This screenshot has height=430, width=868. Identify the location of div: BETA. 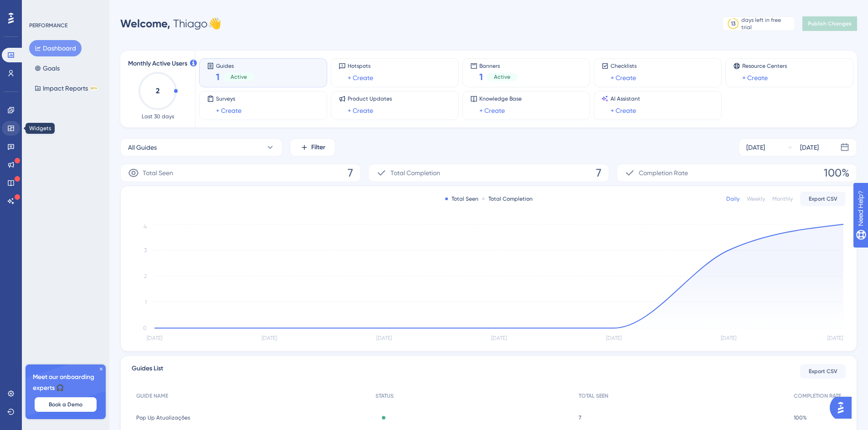
(94, 88).